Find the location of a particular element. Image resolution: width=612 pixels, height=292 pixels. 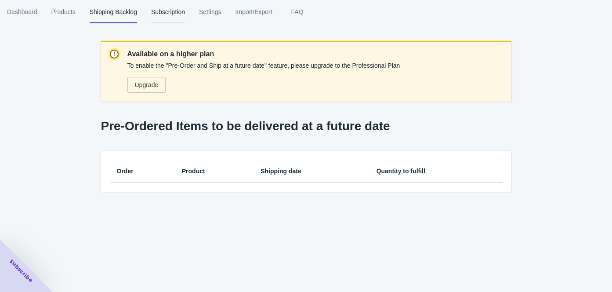

p: Available on a higher plan is located at coordinates (264, 54).